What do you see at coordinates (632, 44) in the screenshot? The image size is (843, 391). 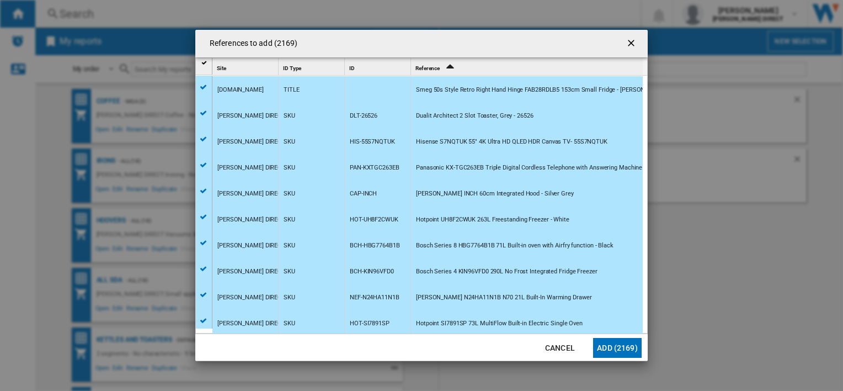 I see `ng-md-icon: getI18NText('BUTTONS.CLOSE_DIALOG')` at bounding box center [632, 44].